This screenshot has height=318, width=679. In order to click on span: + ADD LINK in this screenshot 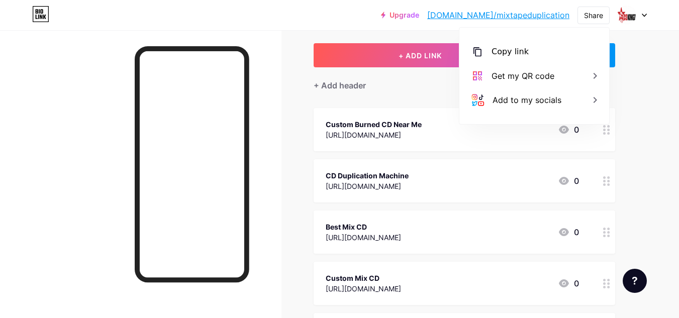, I will do `click(420, 55)`.